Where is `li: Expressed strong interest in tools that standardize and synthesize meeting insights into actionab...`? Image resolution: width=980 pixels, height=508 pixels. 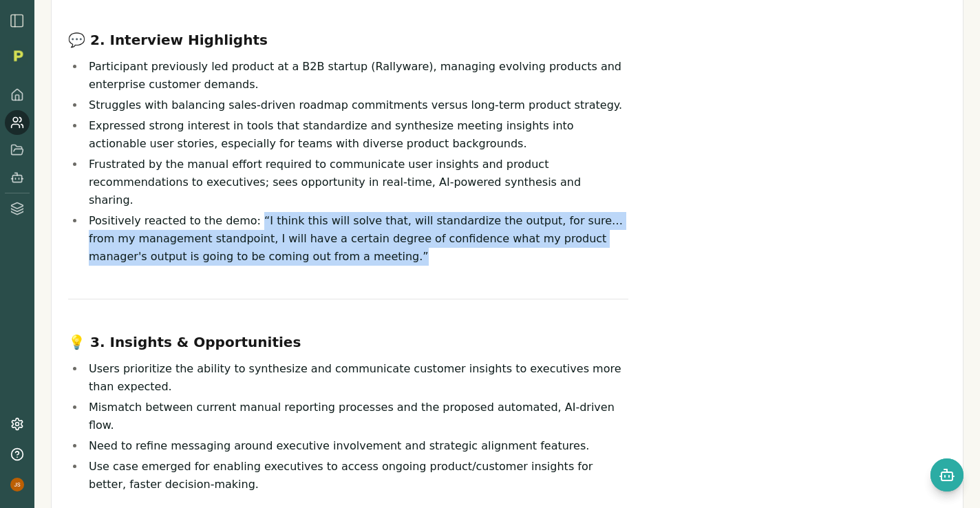
li: Expressed strong interest in tools that standardize and synthesize meeting insights into actionab... is located at coordinates (356, 135).